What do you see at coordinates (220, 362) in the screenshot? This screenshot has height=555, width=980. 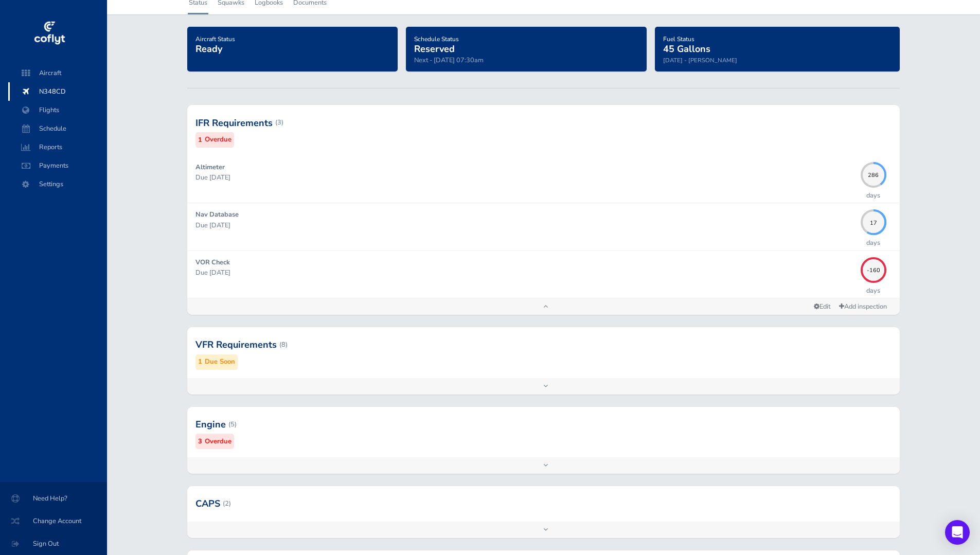 I see `small: Due Soon` at bounding box center [220, 362].